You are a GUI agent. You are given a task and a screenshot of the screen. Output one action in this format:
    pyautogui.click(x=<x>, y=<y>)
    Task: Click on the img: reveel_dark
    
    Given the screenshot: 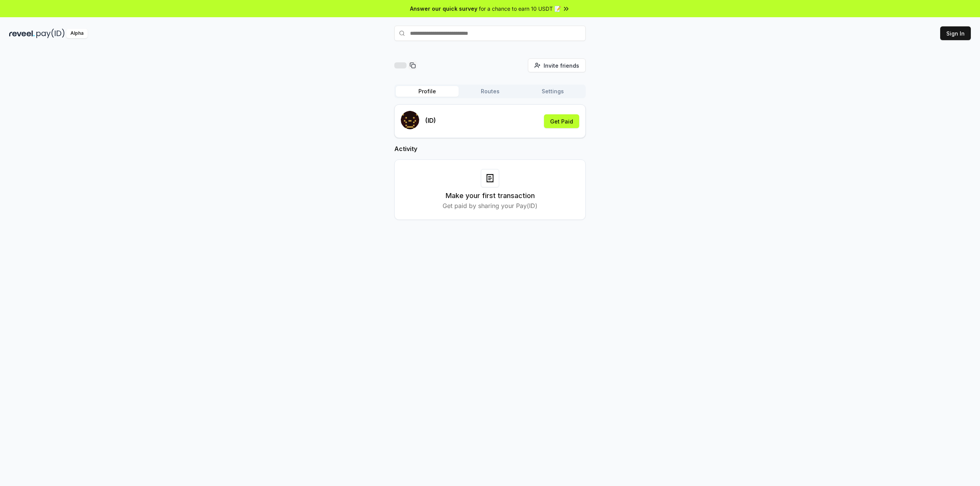 What is the action you would take?
    pyautogui.click(x=21, y=33)
    